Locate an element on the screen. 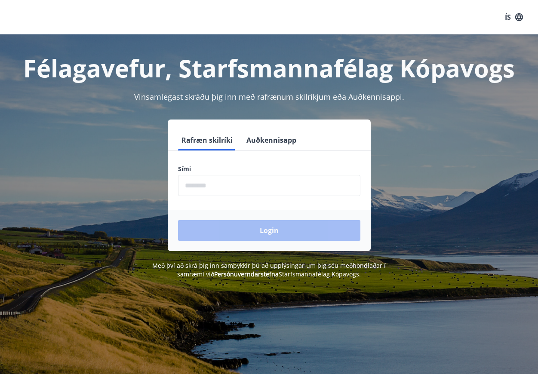 The image size is (538, 374). span: Vinsamlegast skráðu þig inn með rafrænum skilríkjum eða Auðkennisappi. is located at coordinates (269, 97).